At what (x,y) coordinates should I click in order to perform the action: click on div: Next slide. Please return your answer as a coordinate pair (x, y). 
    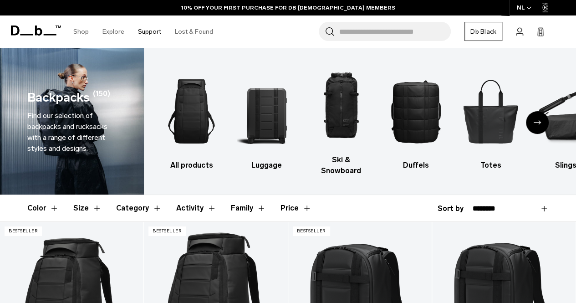
    Looking at the image, I should click on (538, 123).